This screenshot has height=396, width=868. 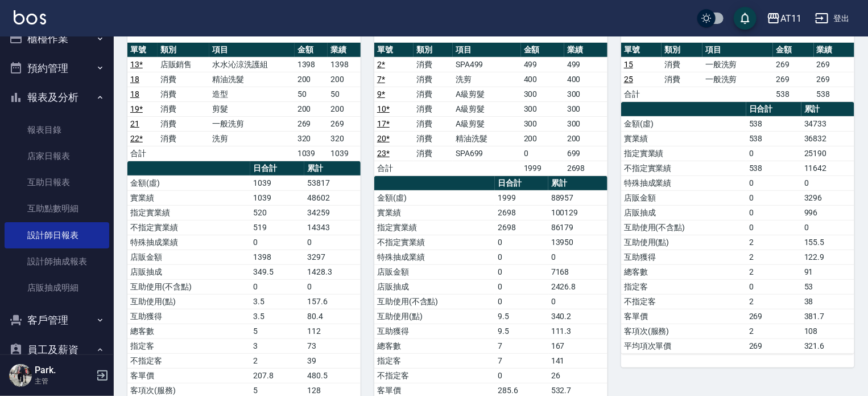 I want to click on th: 金額, so click(x=794, y=50).